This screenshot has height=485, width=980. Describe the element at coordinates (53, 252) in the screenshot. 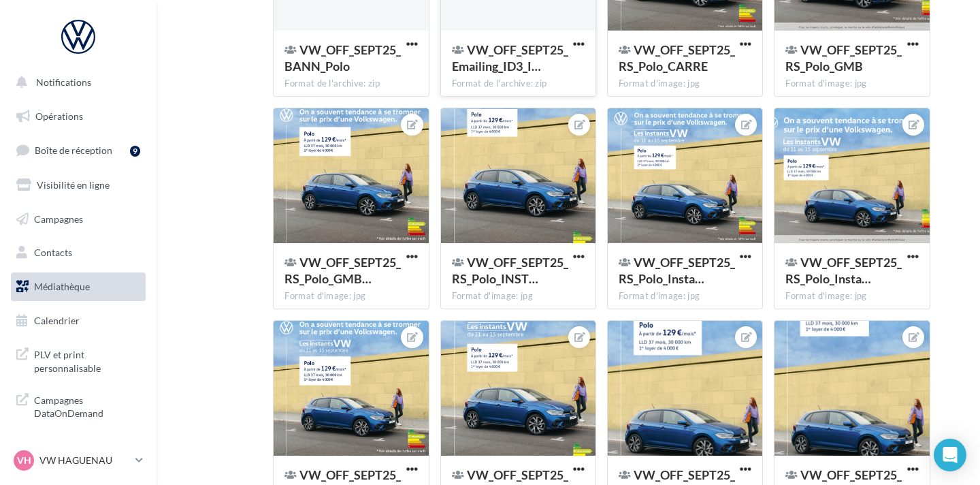

I see `span: Contacts` at that location.